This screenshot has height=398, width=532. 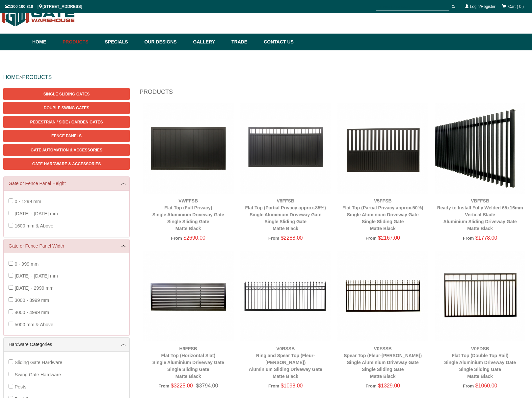 What do you see at coordinates (285, 215) in the screenshot?
I see `a: V8FFSBFlat Top (Partial Privacy approx.85%)Single Aluminium Driveway GateSingle Sliding GateMatte...` at bounding box center [285, 215].